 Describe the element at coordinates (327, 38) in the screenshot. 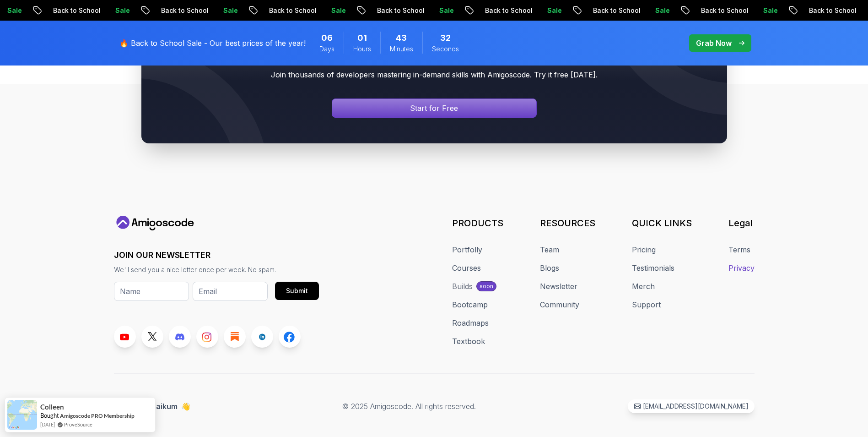

I see `span: 6 Days` at that location.